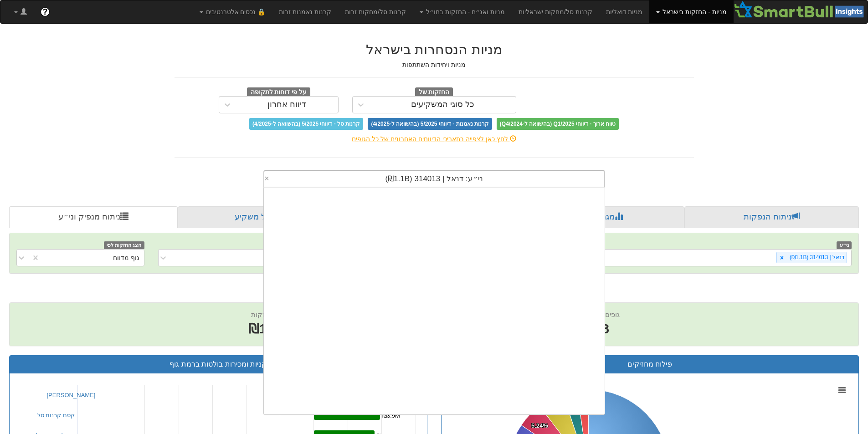  What do you see at coordinates (306, 124) in the screenshot?
I see `span: קרנות סל - דיווחי 5/2025 (בהשוואה ל-4/2025)` at bounding box center [306, 124].